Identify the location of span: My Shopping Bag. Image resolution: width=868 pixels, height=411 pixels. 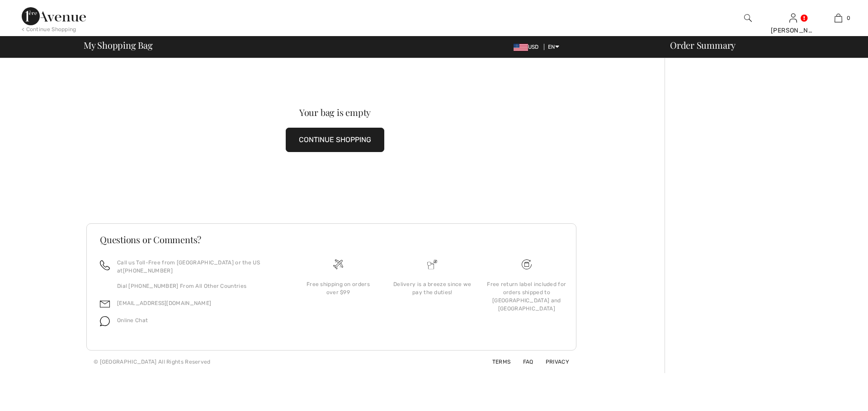
(118, 45).